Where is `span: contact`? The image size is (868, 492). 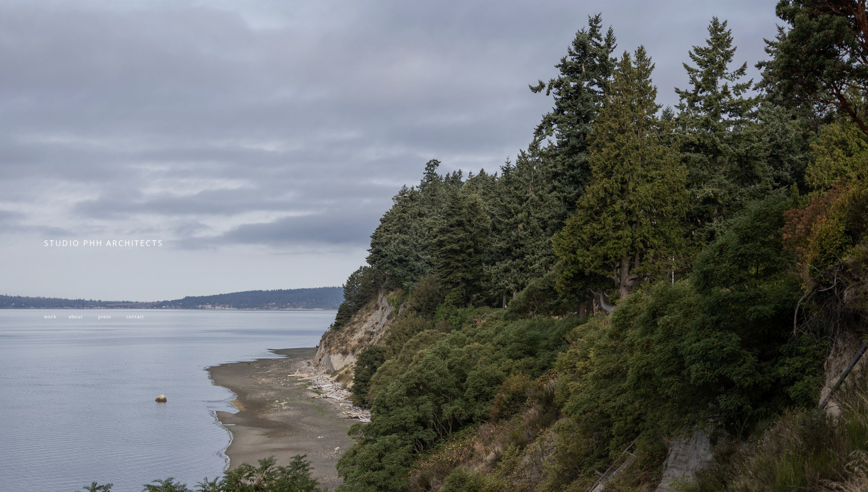
span: contact is located at coordinates (135, 316).